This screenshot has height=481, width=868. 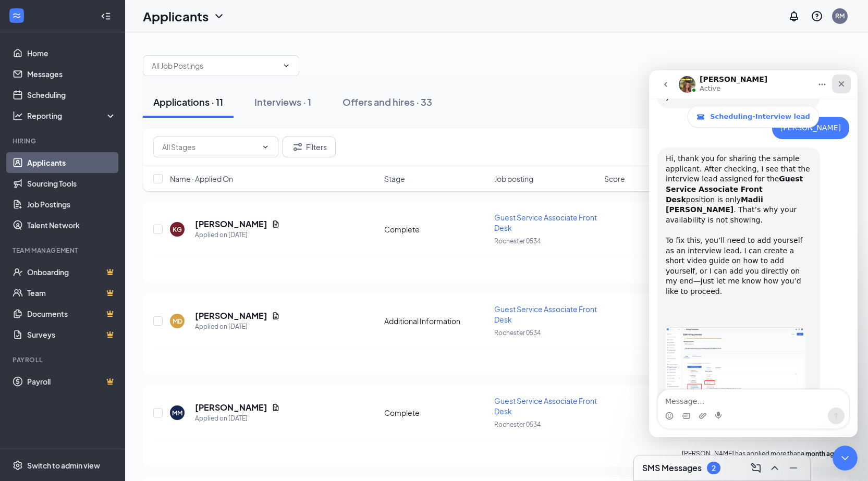 What do you see at coordinates (177, 320) in the screenshot?
I see `div: MD` at bounding box center [177, 320].